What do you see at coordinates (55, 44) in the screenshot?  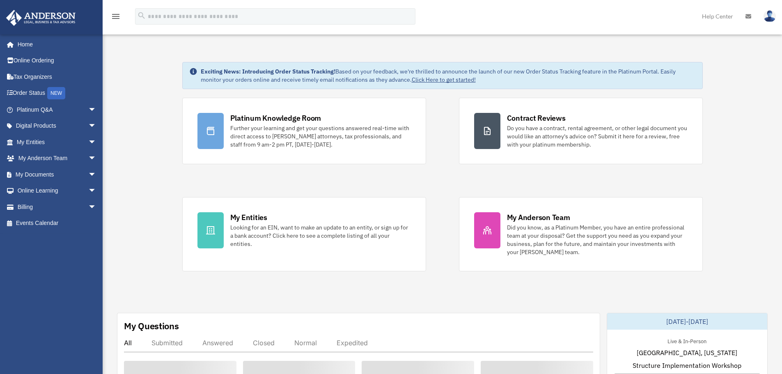 I see `a: Home` at bounding box center [55, 44].